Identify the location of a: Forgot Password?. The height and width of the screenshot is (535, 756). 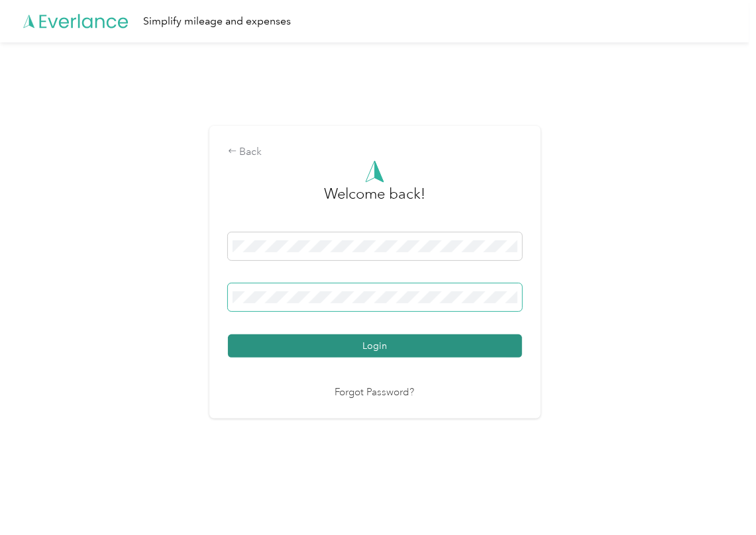
(375, 392).